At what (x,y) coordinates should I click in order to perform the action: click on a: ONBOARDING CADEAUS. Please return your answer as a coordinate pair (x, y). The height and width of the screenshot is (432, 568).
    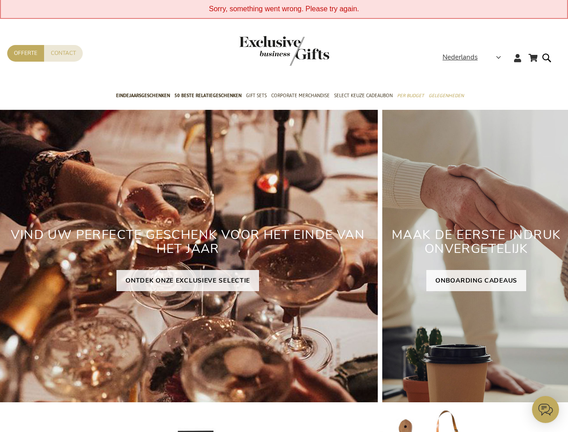
    Looking at the image, I should click on (476, 280).